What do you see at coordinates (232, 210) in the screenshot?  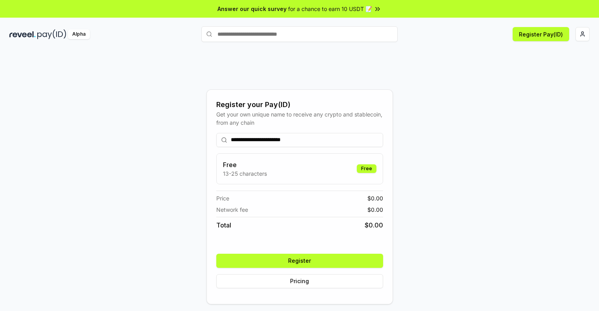 I see `span: Network fee` at bounding box center [232, 210].